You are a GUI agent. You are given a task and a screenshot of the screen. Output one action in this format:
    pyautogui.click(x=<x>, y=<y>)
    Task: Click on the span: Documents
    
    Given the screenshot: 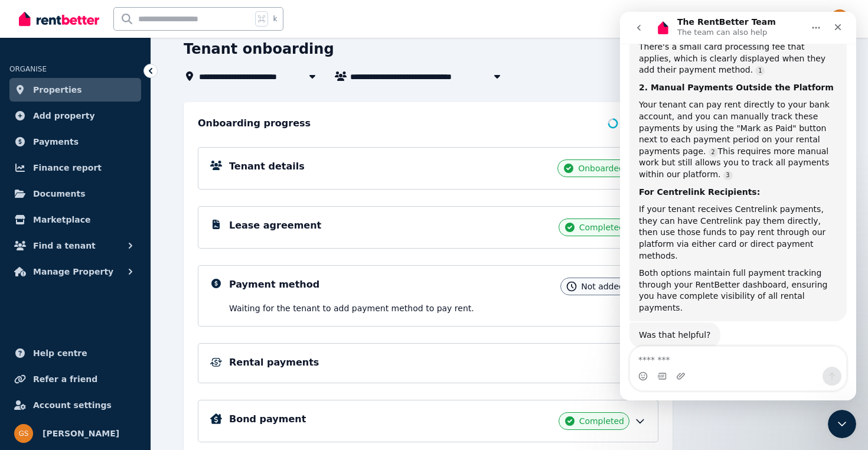 What is the action you would take?
    pyautogui.click(x=59, y=194)
    